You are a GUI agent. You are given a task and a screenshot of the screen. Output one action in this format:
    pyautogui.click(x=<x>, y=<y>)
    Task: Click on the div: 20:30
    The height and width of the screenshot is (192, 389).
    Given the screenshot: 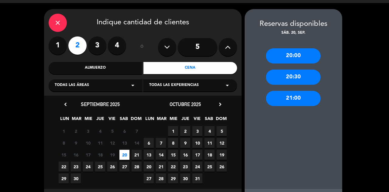 What is the action you would take?
    pyautogui.click(x=293, y=77)
    